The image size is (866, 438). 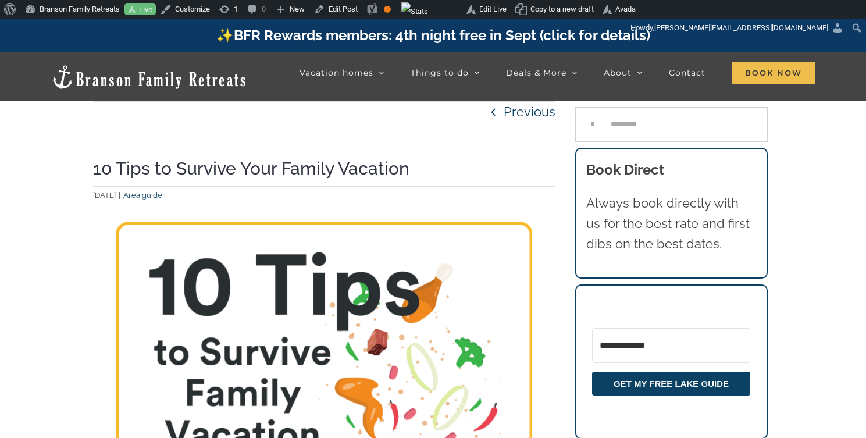 I want to click on a: Deals & More, so click(x=542, y=73).